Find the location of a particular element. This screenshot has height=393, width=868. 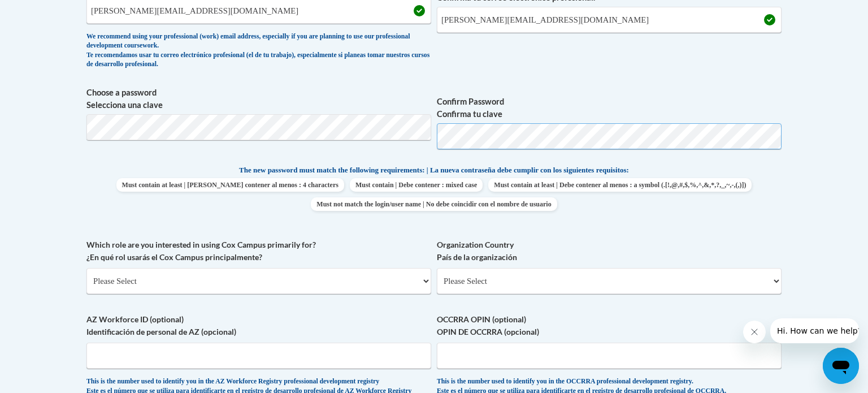

label: OCCRRA OPIN (optional) OPIN DE OCCRRA (opcional) is located at coordinates (609, 325).